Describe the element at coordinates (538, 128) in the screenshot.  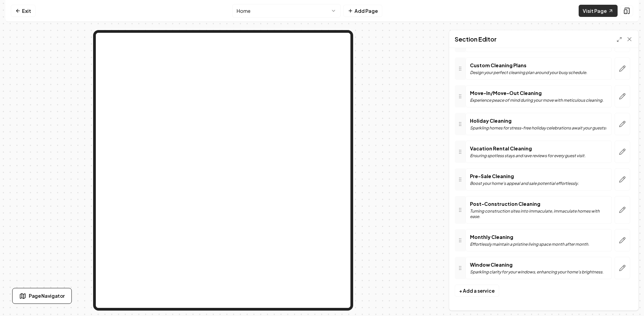
I see `p: Sparkling homes for stress-free holiday celebrations await your guests!` at that location.